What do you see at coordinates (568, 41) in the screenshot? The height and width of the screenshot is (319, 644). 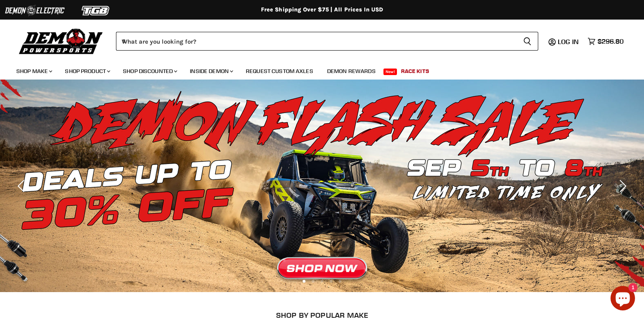 I see `span: Log in` at bounding box center [568, 41].